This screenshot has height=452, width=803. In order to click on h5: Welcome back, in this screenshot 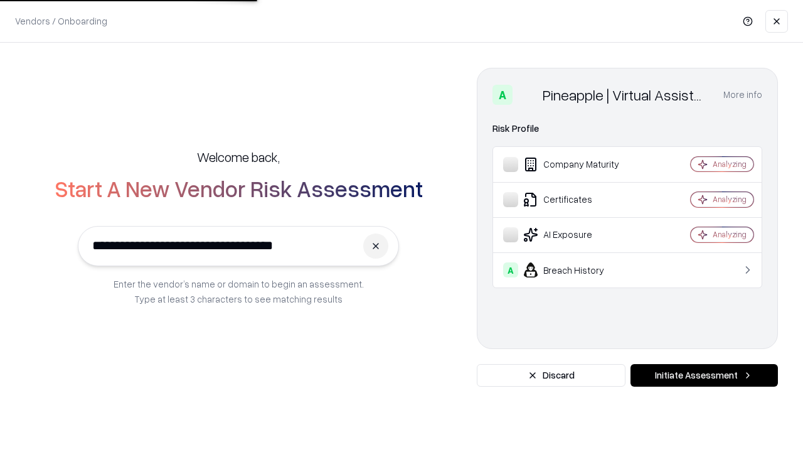, I will do `click(239, 157)`.